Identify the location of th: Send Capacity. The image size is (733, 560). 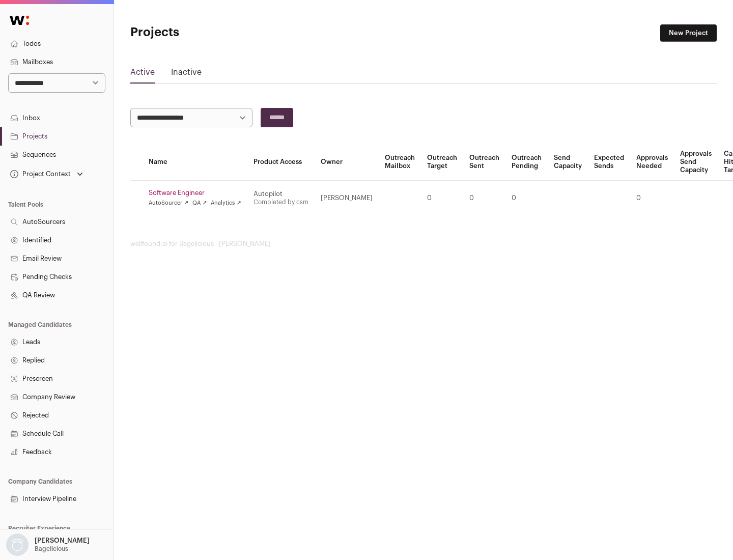
(567, 162).